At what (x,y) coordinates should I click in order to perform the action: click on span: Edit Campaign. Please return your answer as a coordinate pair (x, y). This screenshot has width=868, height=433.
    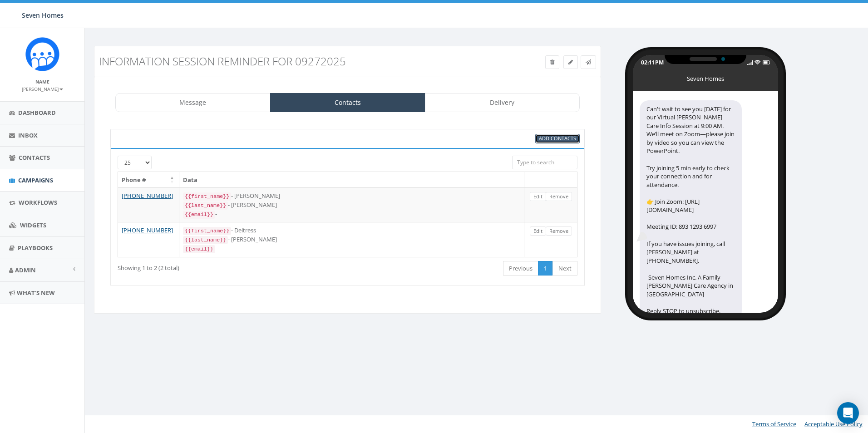
    Looking at the image, I should click on (571, 62).